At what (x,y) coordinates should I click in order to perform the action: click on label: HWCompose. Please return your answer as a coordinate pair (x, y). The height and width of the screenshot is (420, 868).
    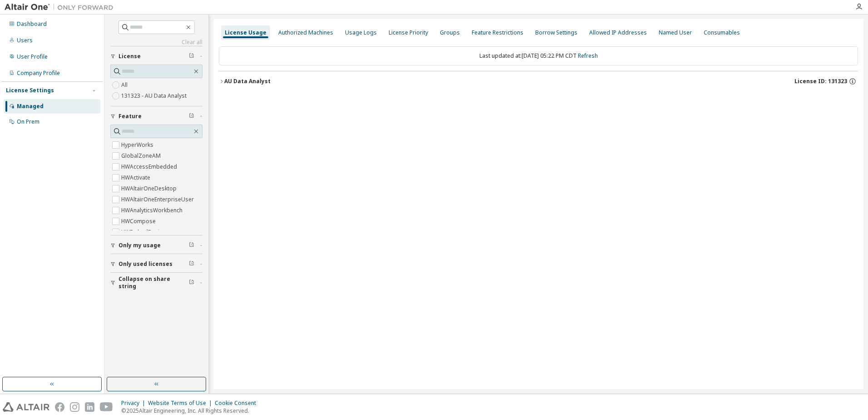
    Looking at the image, I should click on (139, 222).